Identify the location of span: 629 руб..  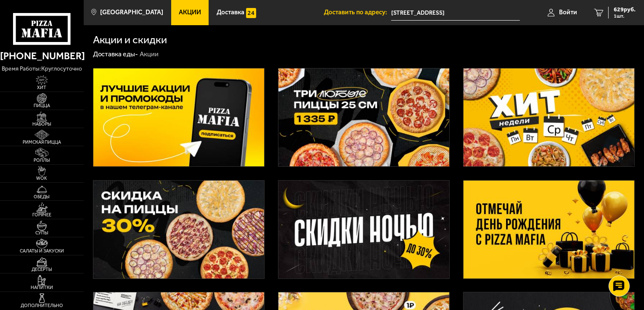
(624, 9).